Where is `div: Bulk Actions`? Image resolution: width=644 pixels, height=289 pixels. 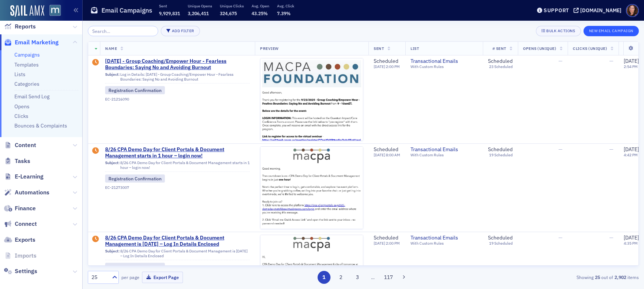 div: Bulk Actions is located at coordinates (561, 31).